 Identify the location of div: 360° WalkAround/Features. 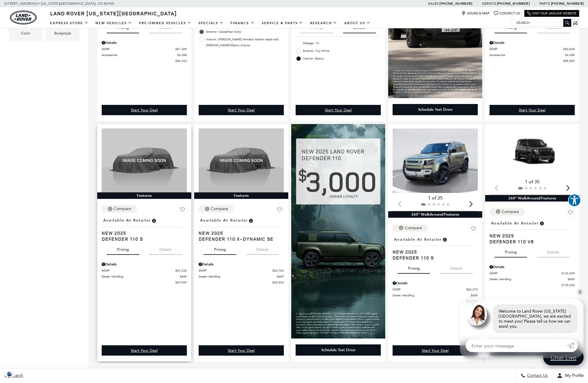
(435, 215).